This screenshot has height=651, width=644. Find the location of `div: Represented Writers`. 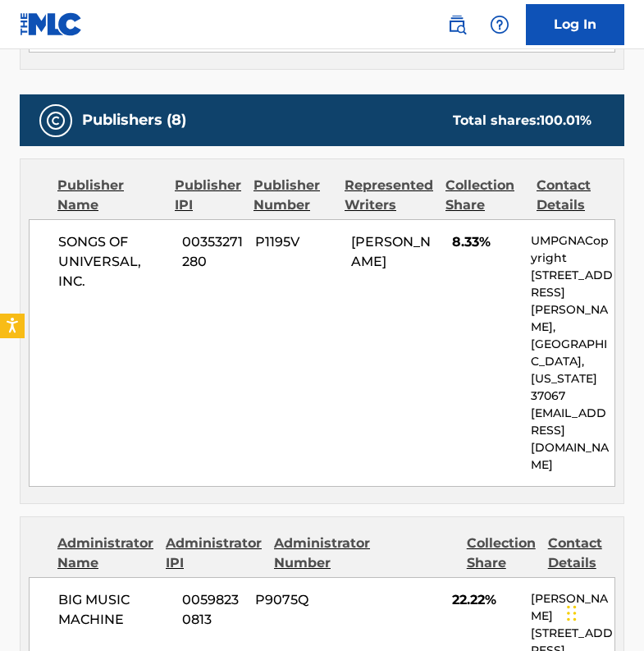

div: Represented Writers is located at coordinates (389, 195).